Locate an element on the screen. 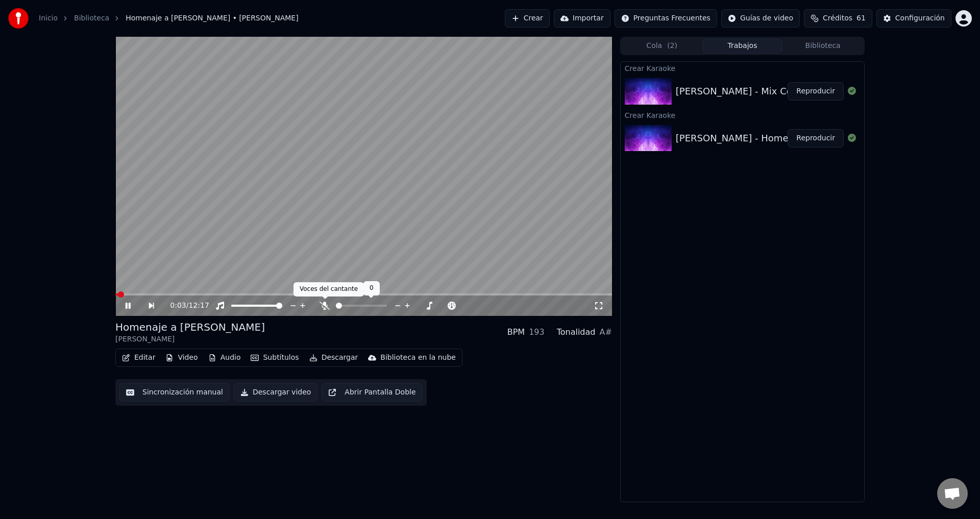 The width and height of the screenshot is (980, 519). button: Importar is located at coordinates (582, 18).